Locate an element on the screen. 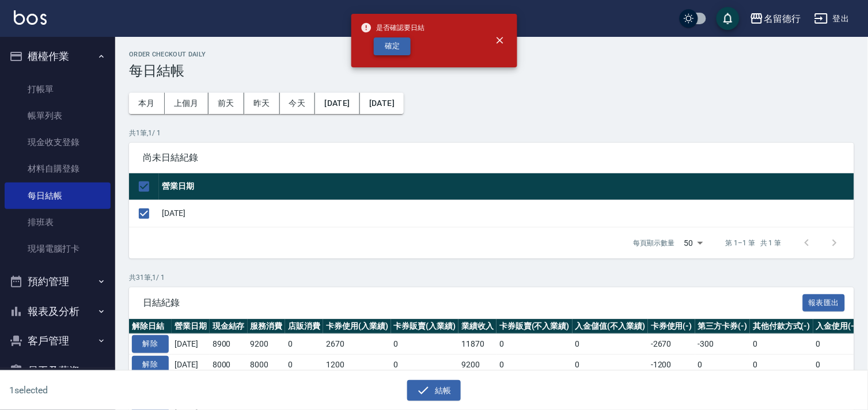 This screenshot has height=410, width=868. button: 今天 is located at coordinates (298, 103).